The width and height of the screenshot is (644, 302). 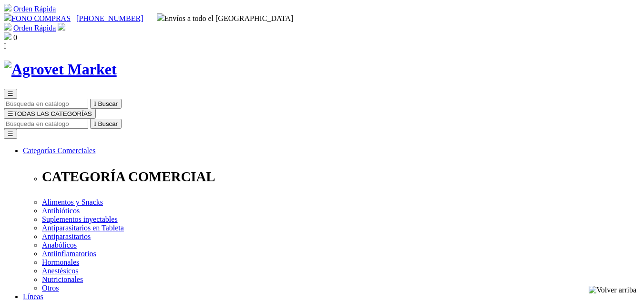 What do you see at coordinates (59, 245) in the screenshot?
I see `span: Anabólicos` at bounding box center [59, 245].